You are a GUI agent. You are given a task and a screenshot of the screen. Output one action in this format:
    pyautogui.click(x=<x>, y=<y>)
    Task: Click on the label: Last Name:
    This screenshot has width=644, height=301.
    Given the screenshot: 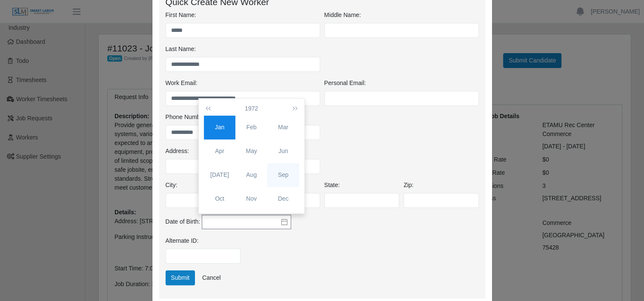 What is the action you would take?
    pyautogui.click(x=181, y=49)
    